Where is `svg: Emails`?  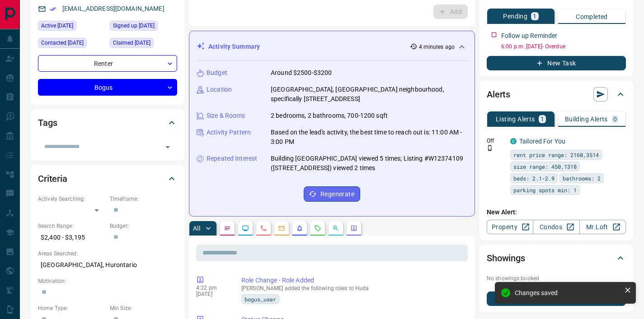 svg: Emails is located at coordinates (281, 228).